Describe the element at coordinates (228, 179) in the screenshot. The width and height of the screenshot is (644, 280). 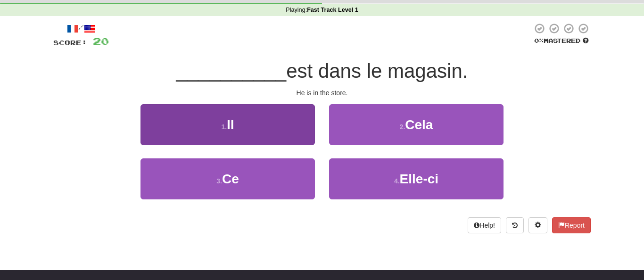
I see `button: 3.Ce` at that location.